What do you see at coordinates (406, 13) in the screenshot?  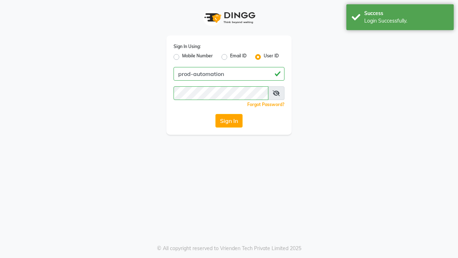 I see `div: Success` at bounding box center [406, 13].